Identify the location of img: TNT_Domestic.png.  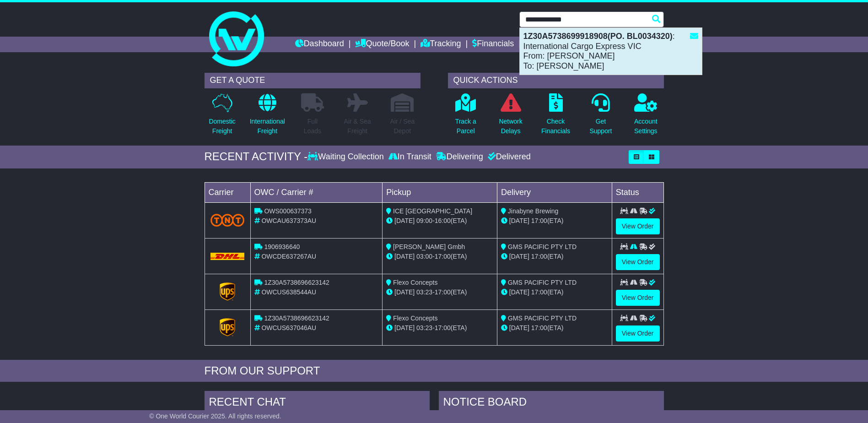
(228, 219).